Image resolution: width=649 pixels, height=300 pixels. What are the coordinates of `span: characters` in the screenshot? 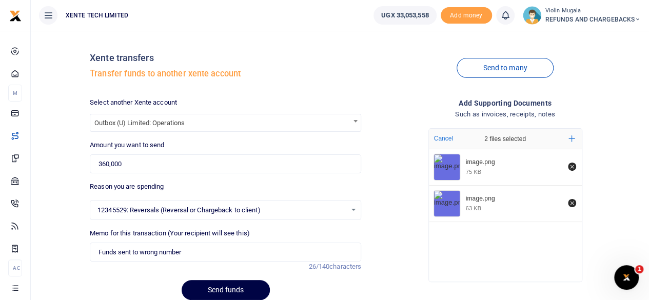 It's located at (345, 266).